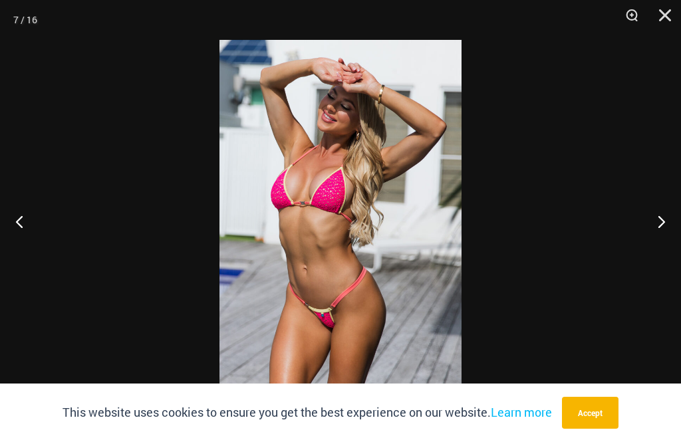 Image resolution: width=681 pixels, height=442 pixels. What do you see at coordinates (521, 412) in the screenshot?
I see `a: Learn more` at bounding box center [521, 412].